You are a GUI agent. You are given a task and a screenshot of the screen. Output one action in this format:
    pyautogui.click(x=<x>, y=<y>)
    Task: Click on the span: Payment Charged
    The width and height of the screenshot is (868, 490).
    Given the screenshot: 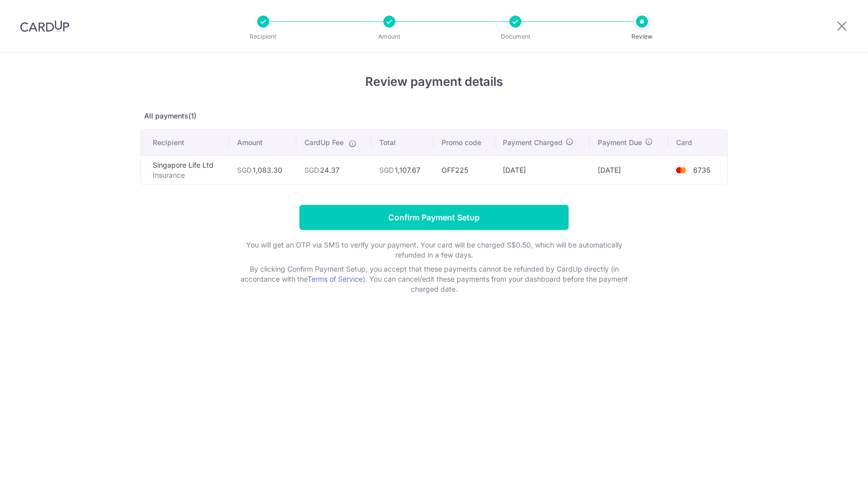 What is the action you would take?
    pyautogui.click(x=532, y=142)
    